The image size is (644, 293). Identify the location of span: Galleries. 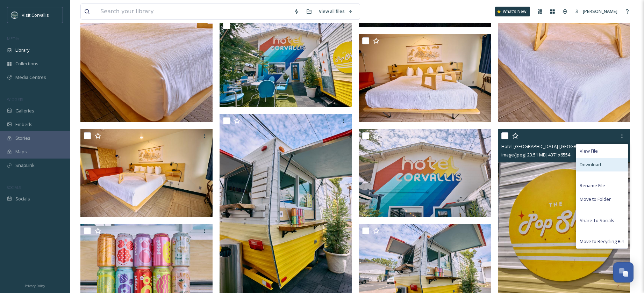
(25, 110).